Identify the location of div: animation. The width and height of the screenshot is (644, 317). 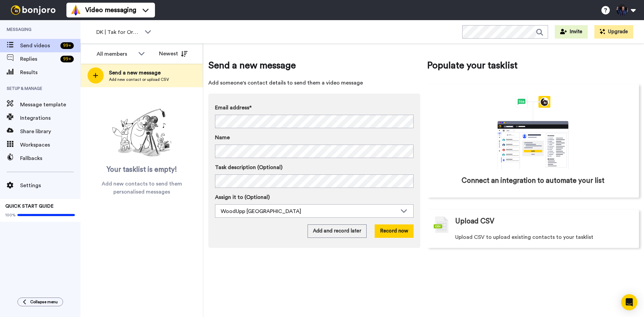
(533, 132).